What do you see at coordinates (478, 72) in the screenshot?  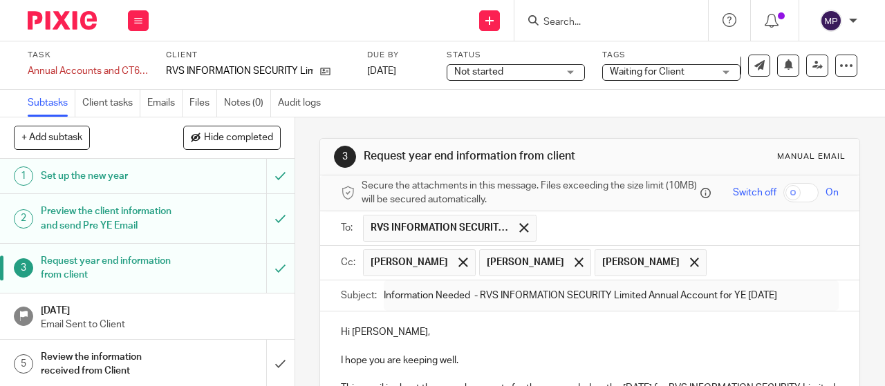 I see `span: Not started` at bounding box center [478, 72].